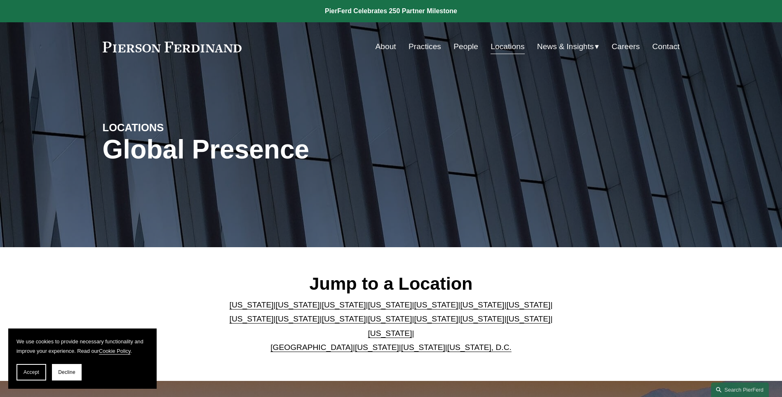 This screenshot has height=397, width=782. What do you see at coordinates (391, 283) in the screenshot?
I see `h2: Jump to a Location` at bounding box center [391, 283].